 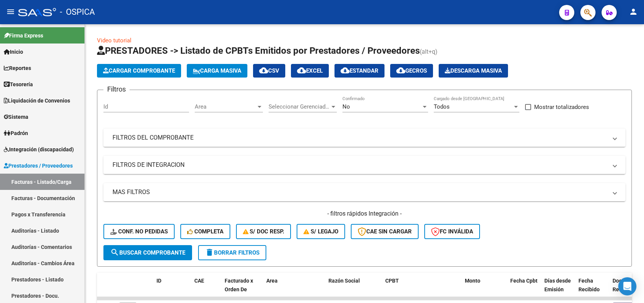 What do you see at coordinates (321, 232) in the screenshot?
I see `span: S/ legajo` at bounding box center [321, 232].